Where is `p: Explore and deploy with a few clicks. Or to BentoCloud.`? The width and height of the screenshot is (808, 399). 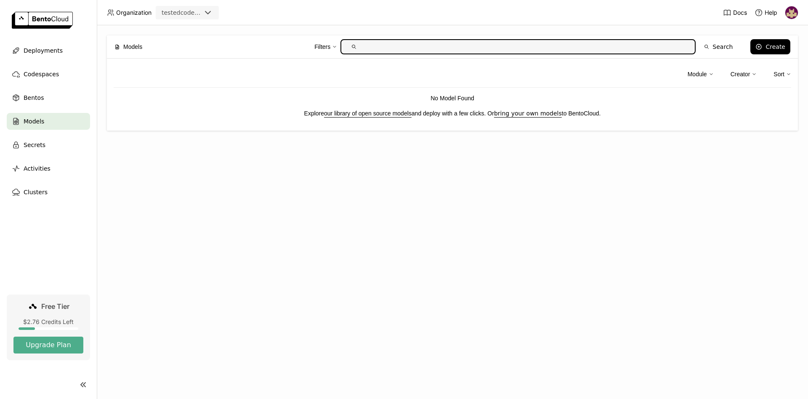 p: Explore and deploy with a few clicks. Or to BentoCloud. is located at coordinates (453, 113).